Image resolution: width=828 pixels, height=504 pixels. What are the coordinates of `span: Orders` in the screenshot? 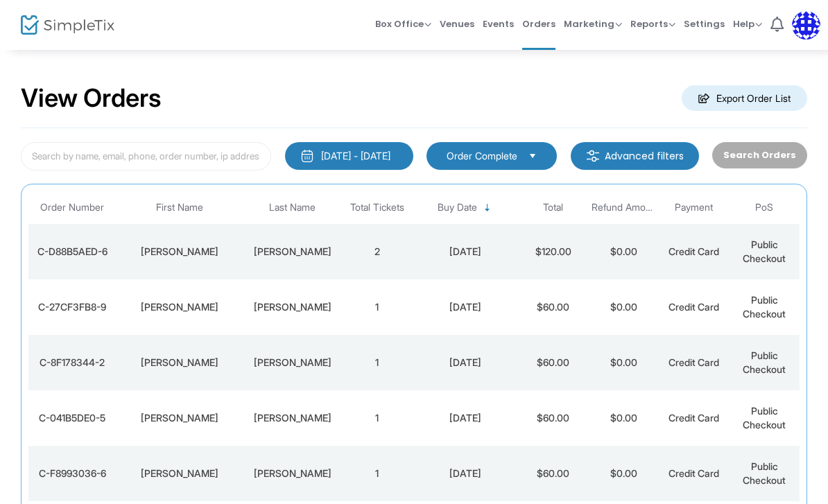 It's located at (539, 24).